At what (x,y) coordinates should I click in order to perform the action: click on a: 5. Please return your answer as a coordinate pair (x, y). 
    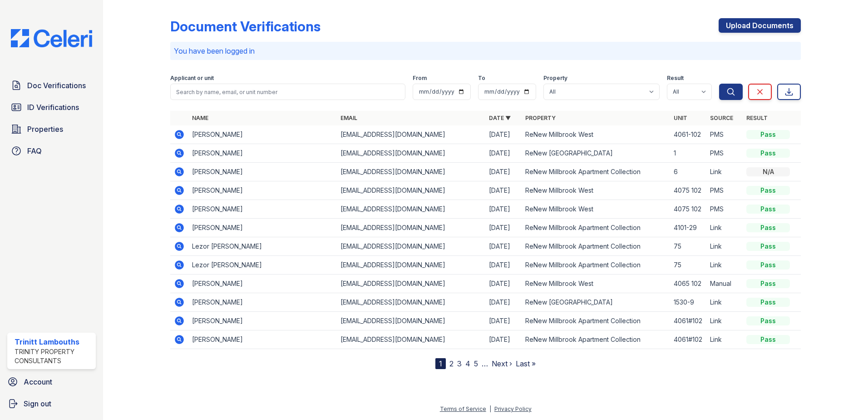
    Looking at the image, I should click on (476, 364).